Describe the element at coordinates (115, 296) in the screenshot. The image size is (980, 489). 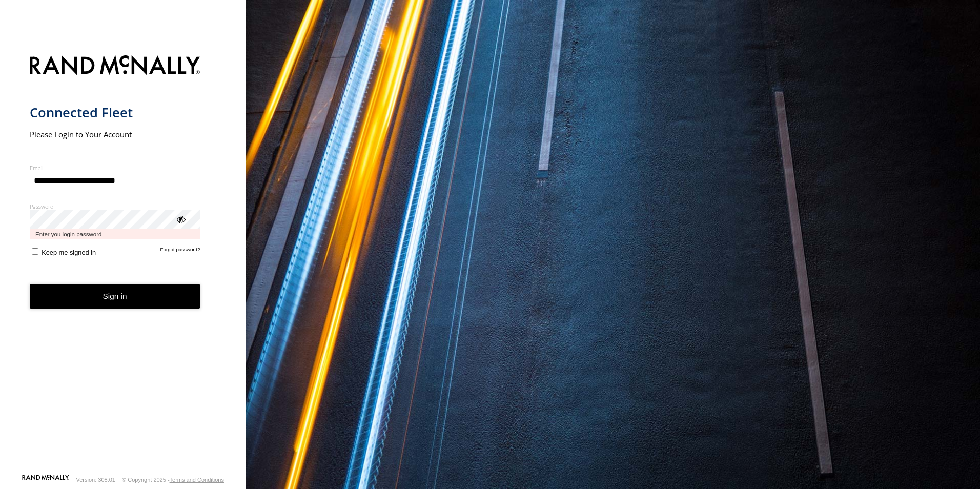
I see `button: Sign in` at that location.